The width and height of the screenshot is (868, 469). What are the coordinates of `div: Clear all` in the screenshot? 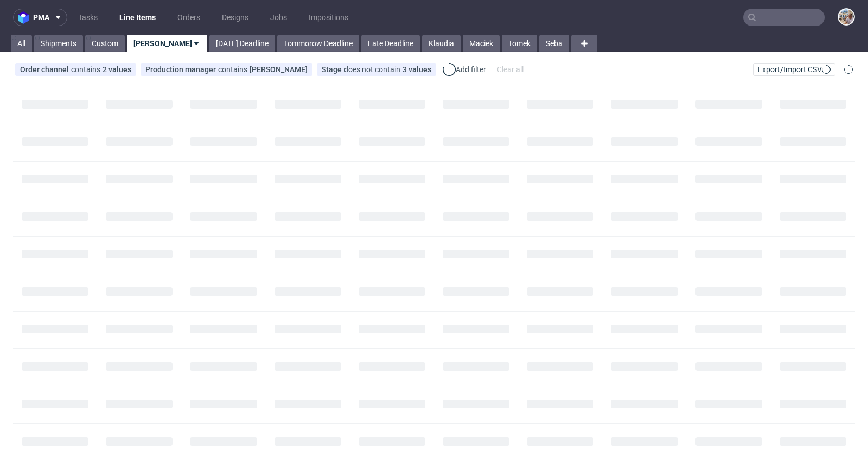 It's located at (510, 70).